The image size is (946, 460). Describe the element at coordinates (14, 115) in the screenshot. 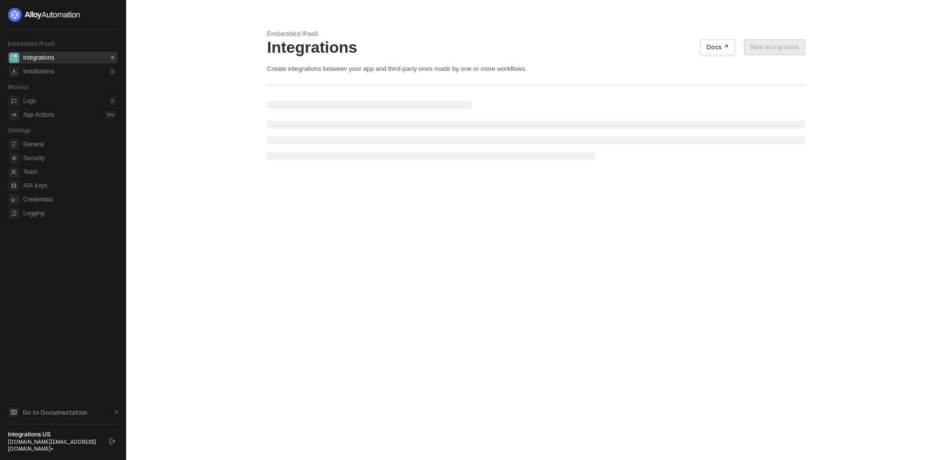

I see `span: icon-app-actions` at that location.